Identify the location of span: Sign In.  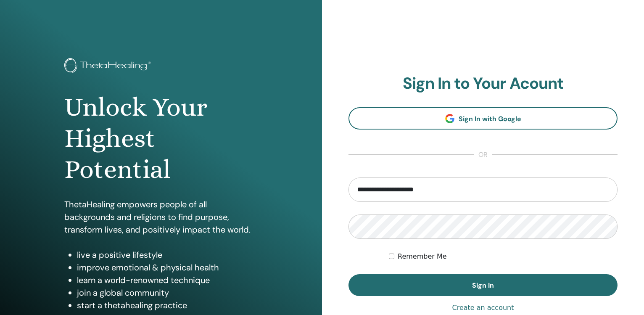
(483, 285).